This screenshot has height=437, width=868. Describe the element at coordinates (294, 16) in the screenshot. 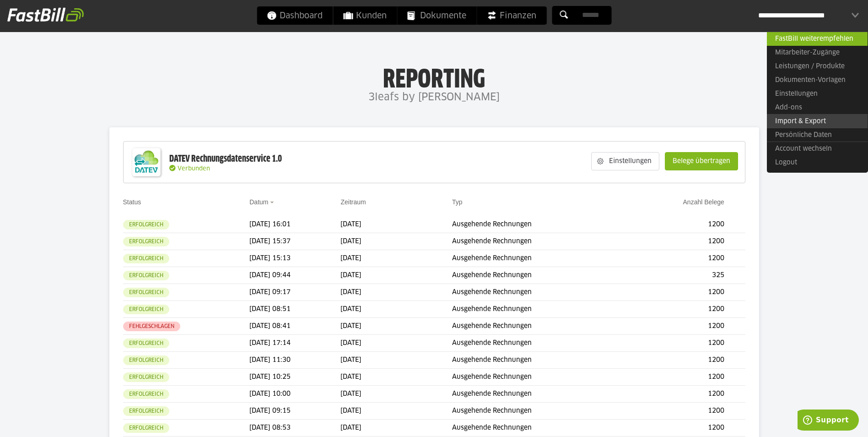

I see `span: Dashboard` at that location.